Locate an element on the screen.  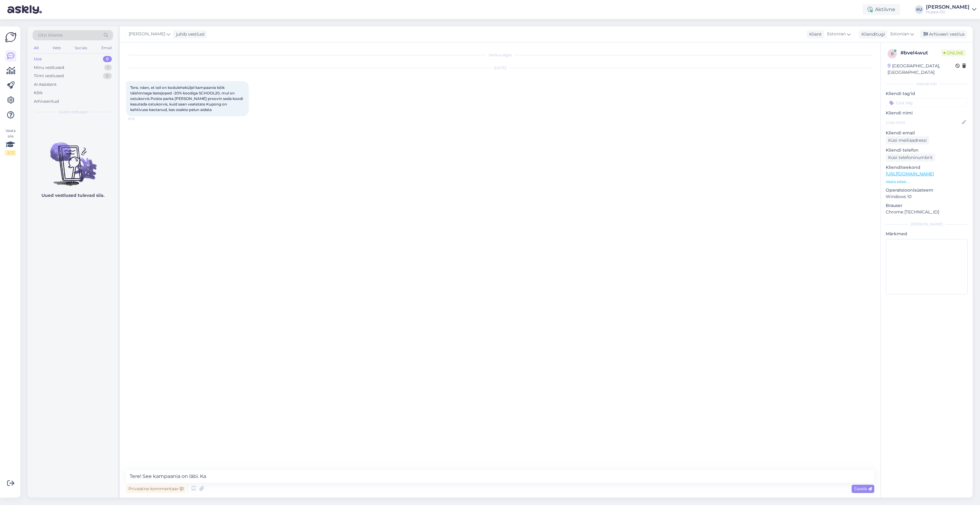
span: Otsi kliente is located at coordinates (51, 35).